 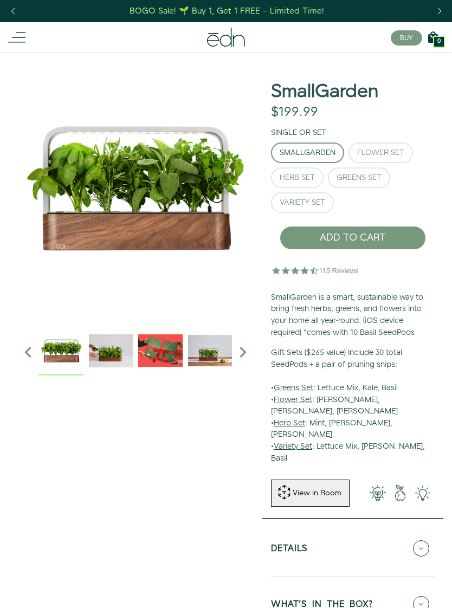 I want to click on div: 3 / 6, so click(x=160, y=351).